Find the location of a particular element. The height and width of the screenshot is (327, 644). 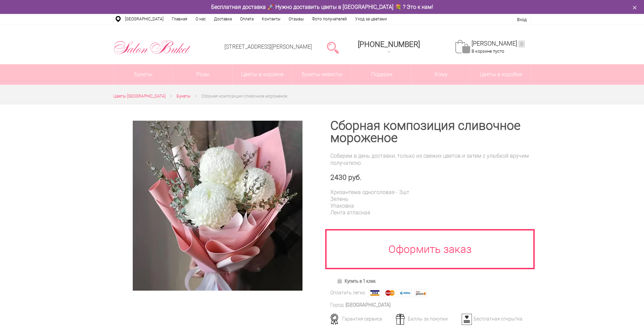

img: MasterCard is located at coordinates (390, 293).